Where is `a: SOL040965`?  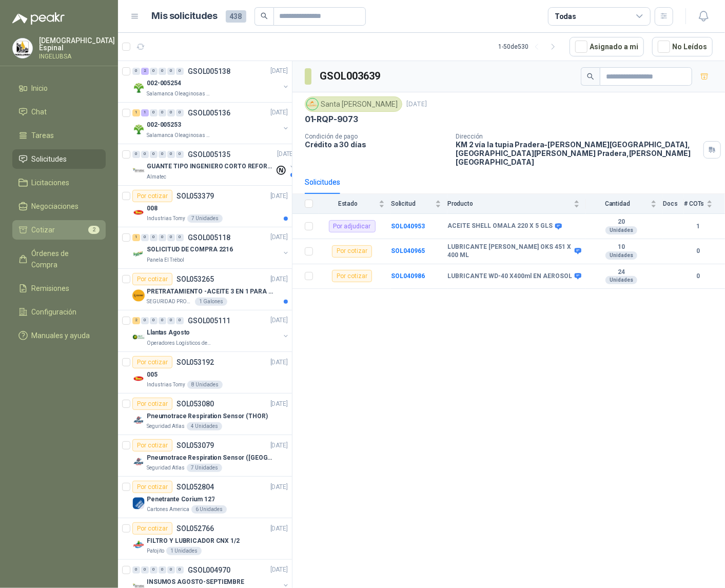
a: SOL040965 is located at coordinates (408, 251).